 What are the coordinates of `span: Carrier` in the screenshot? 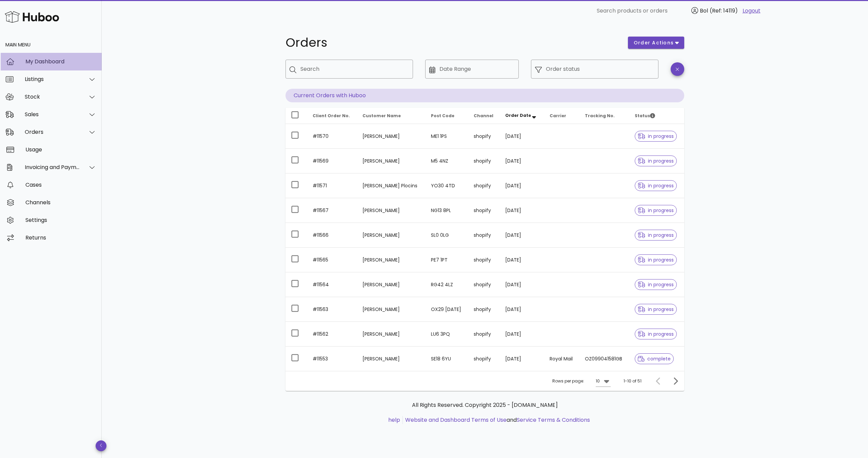 It's located at (558, 116).